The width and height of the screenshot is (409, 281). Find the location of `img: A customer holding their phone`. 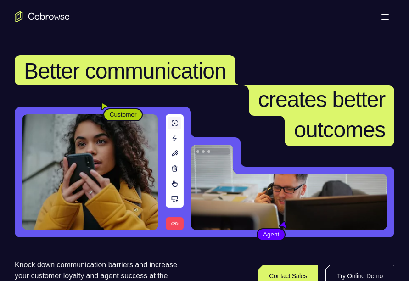

img: A customer holding their phone is located at coordinates (90, 172).